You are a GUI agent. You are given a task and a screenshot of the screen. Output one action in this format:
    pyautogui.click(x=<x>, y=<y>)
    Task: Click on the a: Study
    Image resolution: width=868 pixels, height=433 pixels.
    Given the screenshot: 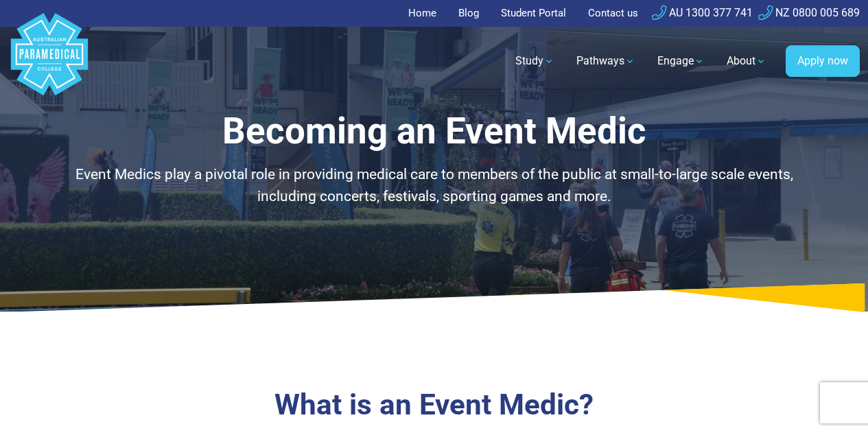 What is the action you would take?
    pyautogui.click(x=534, y=61)
    